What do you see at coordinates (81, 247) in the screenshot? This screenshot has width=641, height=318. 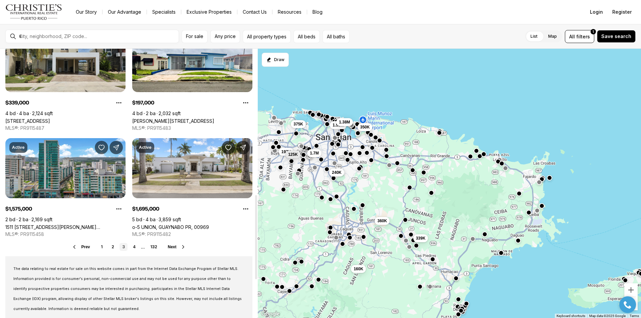 I see `button: Prev` at bounding box center [81, 247].